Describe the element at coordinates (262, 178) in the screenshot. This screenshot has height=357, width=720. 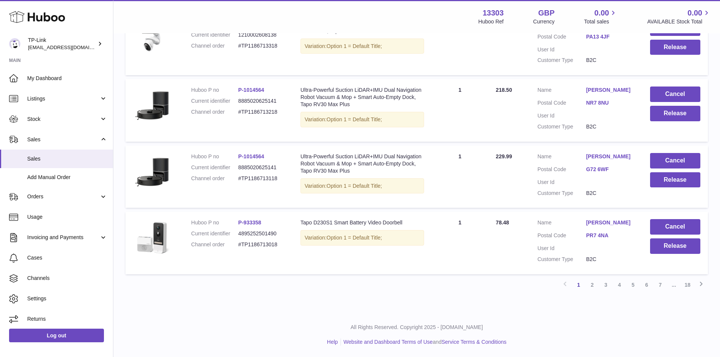
I see `dd: #TP1186713118` at that location.